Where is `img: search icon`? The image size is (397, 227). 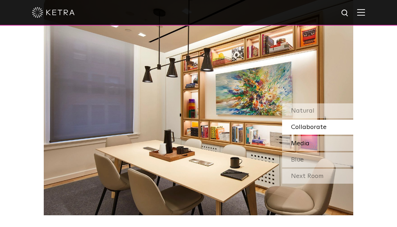 img: search icon is located at coordinates (345, 13).